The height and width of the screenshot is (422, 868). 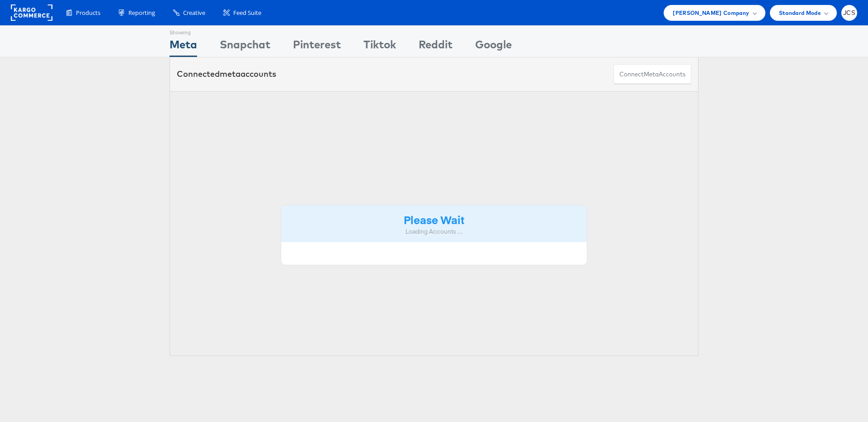 What do you see at coordinates (434, 219) in the screenshot?
I see `strong: Please Wait` at bounding box center [434, 219].